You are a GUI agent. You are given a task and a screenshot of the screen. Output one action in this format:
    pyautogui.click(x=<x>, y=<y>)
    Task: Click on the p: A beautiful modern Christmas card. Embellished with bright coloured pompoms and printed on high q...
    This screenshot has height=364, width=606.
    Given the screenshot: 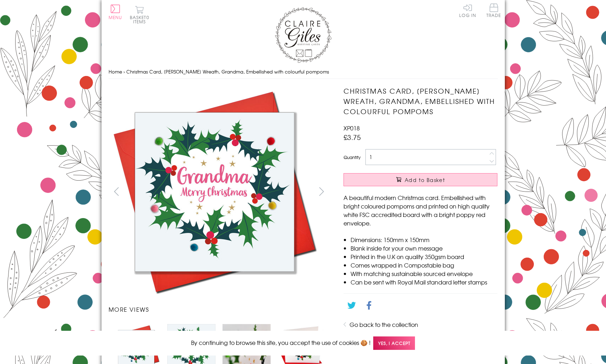 What is the action you would take?
    pyautogui.click(x=420, y=210)
    